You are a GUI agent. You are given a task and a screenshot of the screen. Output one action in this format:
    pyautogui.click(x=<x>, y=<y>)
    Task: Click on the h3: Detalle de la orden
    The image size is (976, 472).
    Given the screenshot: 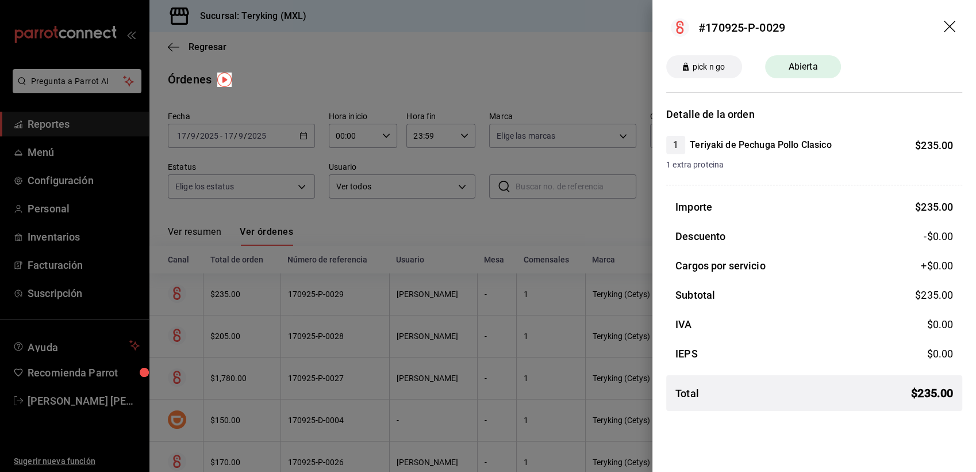 What is the action you would take?
    pyautogui.click(x=814, y=114)
    